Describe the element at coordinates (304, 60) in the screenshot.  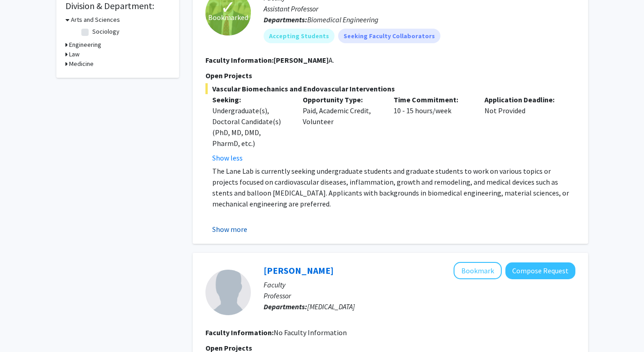
I see `fg-read-more: A.` at that location.